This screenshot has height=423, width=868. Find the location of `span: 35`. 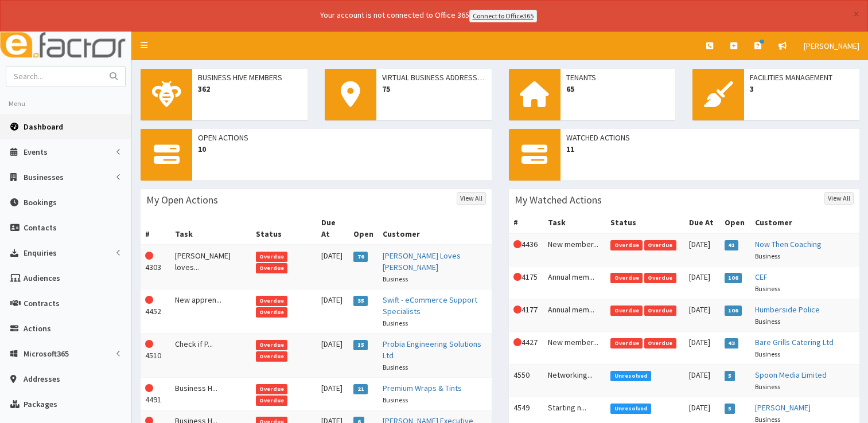

span: 35 is located at coordinates (360, 300).